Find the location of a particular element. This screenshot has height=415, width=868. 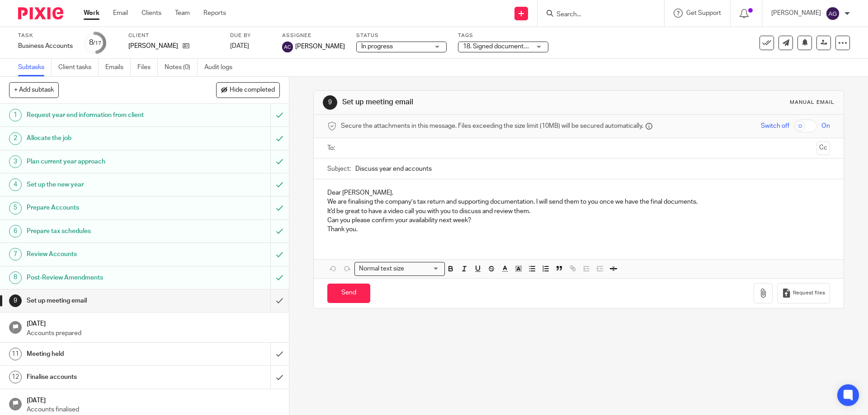

label: Status is located at coordinates (402, 36).